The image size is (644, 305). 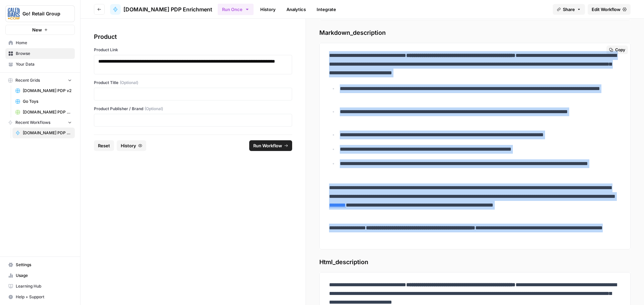 I want to click on button: Recent Grids, so click(x=40, y=80).